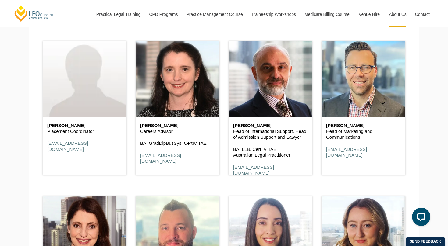  Describe the element at coordinates (363, 134) in the screenshot. I see `p: Head of Marketing and Communications` at that location.